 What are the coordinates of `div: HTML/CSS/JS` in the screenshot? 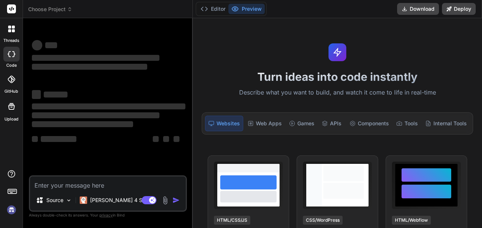 It's located at (232, 220).